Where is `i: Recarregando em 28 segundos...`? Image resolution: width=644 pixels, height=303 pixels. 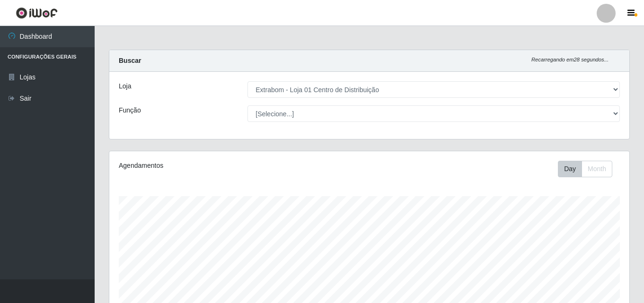 i: Recarregando em 28 segundos... is located at coordinates (570, 59).